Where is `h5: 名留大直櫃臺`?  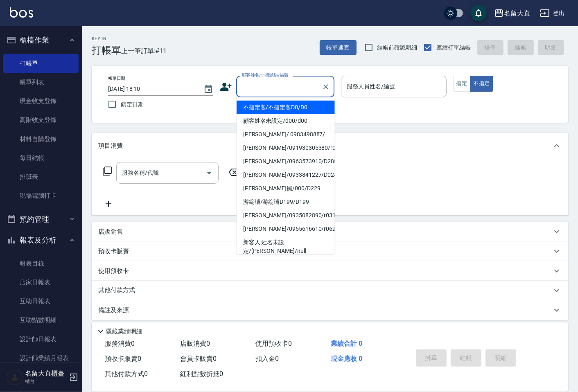 h5: 名留大直櫃臺 is located at coordinates (46, 374).